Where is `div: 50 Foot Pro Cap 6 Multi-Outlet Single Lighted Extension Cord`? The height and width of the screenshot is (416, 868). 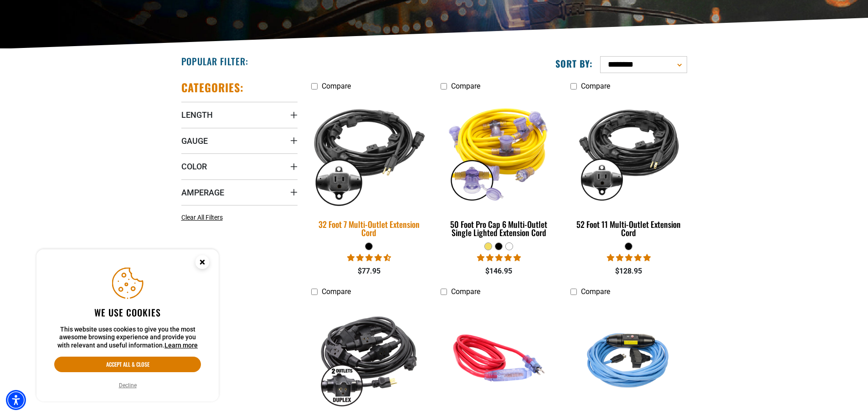 div: 50 Foot Pro Cap 6 Multi-Outlet Single Lighted Extension Cord is located at coordinates (499, 228).